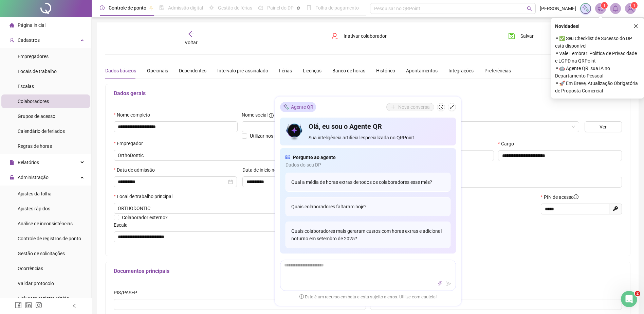 The image size is (644, 314). I want to click on button: Salvar, so click(521, 36).